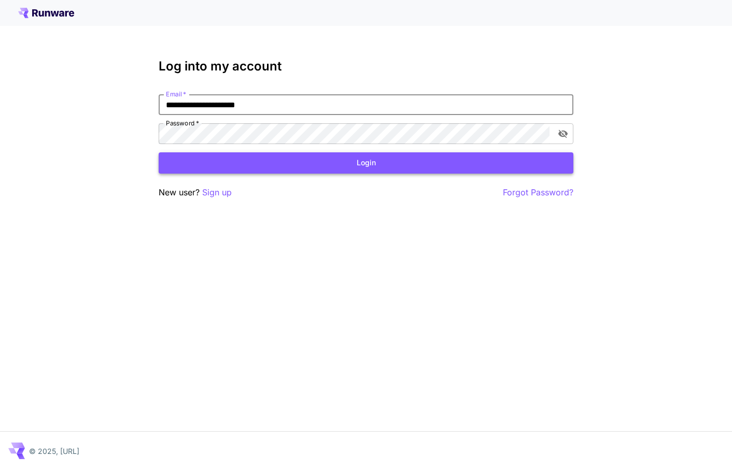 This screenshot has width=732, height=470. What do you see at coordinates (182, 123) in the screenshot?
I see `label: Password` at bounding box center [182, 123].